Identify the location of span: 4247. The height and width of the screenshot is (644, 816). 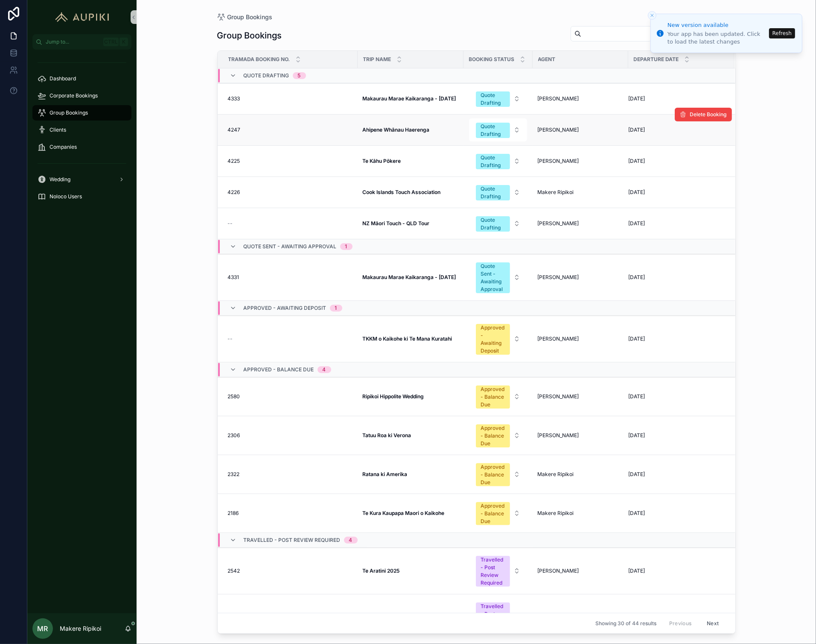
(234, 130).